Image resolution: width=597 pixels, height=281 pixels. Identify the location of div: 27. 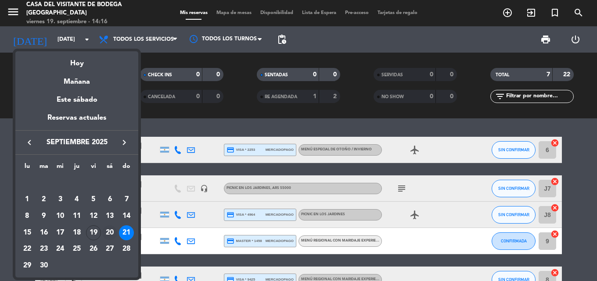
(110, 249).